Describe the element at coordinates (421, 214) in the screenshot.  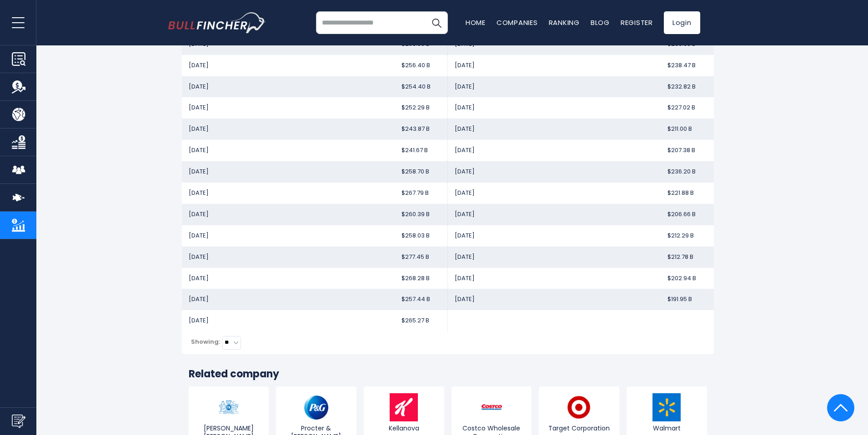
I see `td: $260.39 B` at that location.